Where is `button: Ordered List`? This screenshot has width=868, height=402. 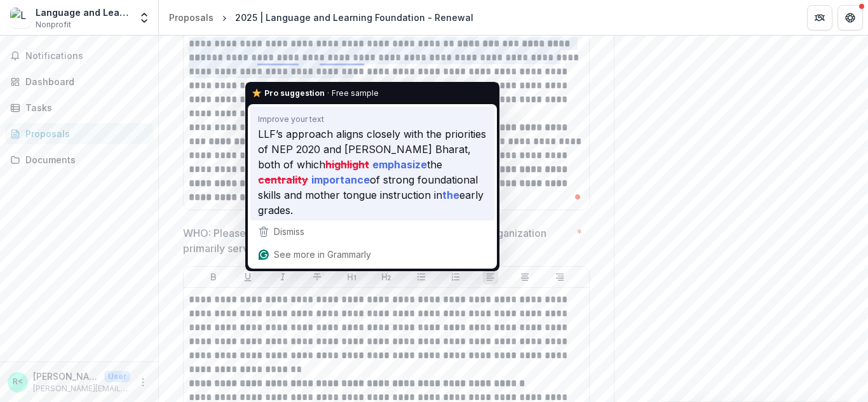 button: Ordered List is located at coordinates (455, 277).